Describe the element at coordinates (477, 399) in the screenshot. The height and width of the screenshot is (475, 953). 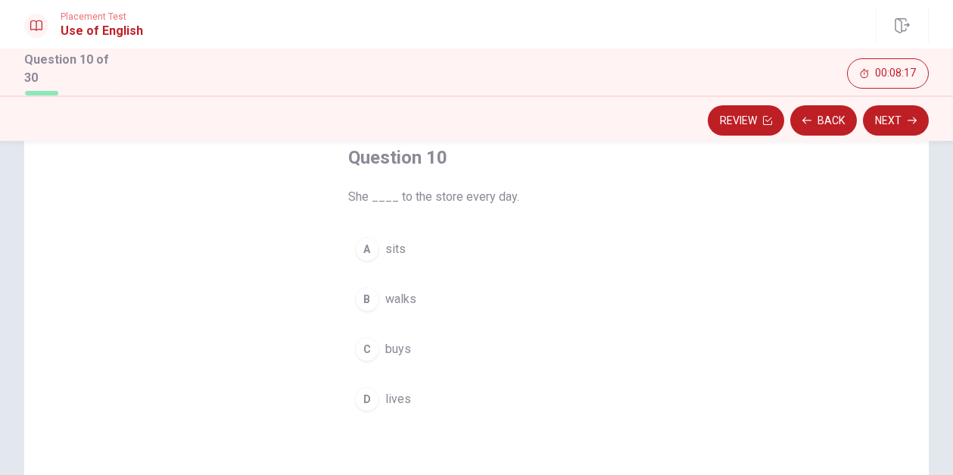
I see `button: Dlives` at that location.